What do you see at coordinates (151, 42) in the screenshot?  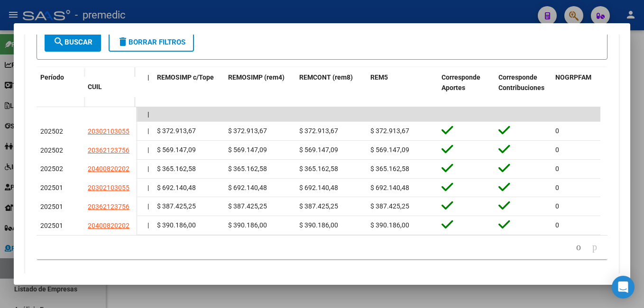 I see `button: Borrar Filtros` at bounding box center [151, 42].